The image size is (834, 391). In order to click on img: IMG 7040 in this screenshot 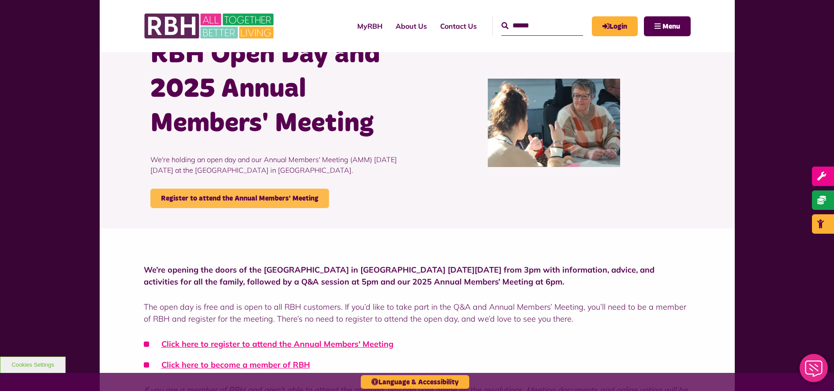, I will do `click(554, 123)`.